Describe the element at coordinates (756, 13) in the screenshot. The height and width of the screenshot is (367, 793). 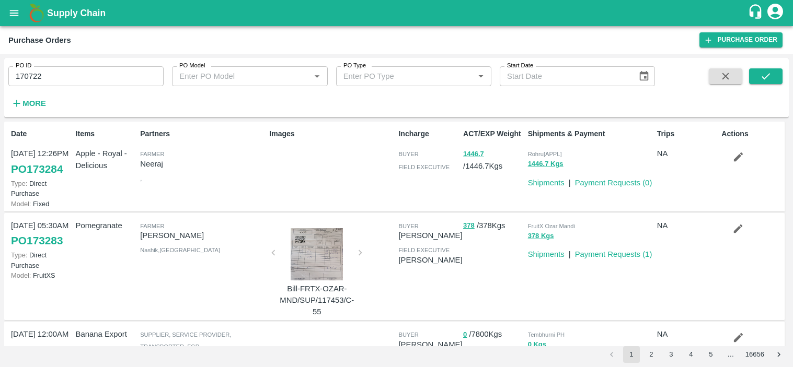
I see `div: customer-support` at that location.